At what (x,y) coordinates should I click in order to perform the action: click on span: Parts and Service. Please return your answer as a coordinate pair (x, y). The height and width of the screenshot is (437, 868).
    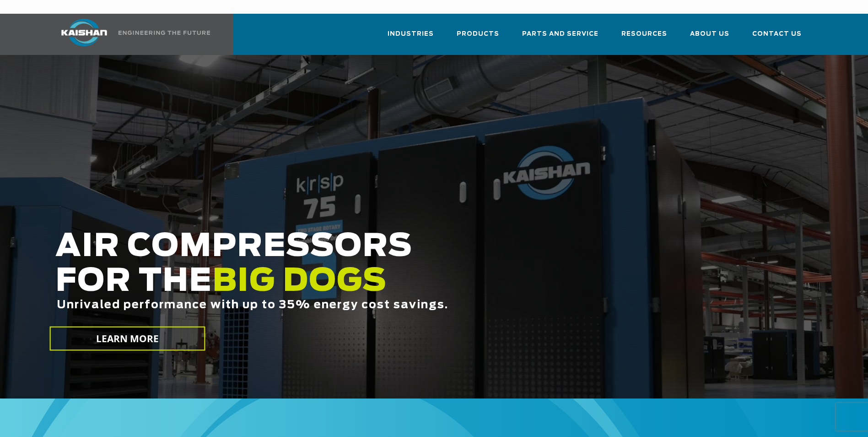
    Looking at the image, I should click on (560, 34).